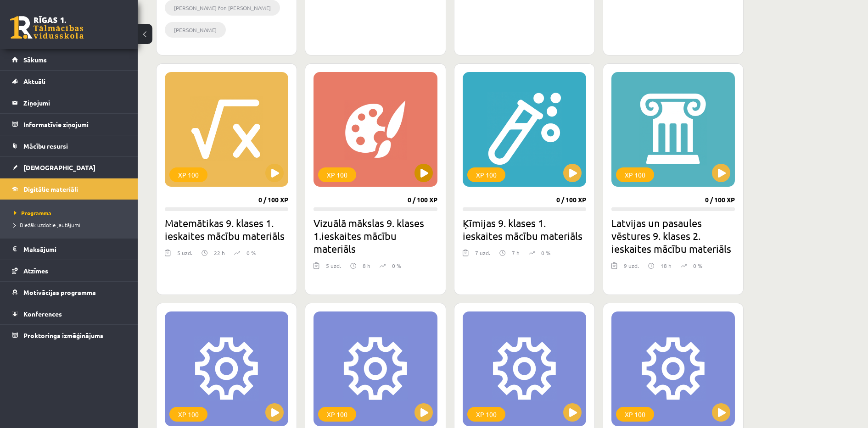 This screenshot has width=868, height=428. Describe the element at coordinates (524, 229) in the screenshot. I see `h2: Ķīmijas 9. klases 1. ieskaites mācību materiāls` at that location.